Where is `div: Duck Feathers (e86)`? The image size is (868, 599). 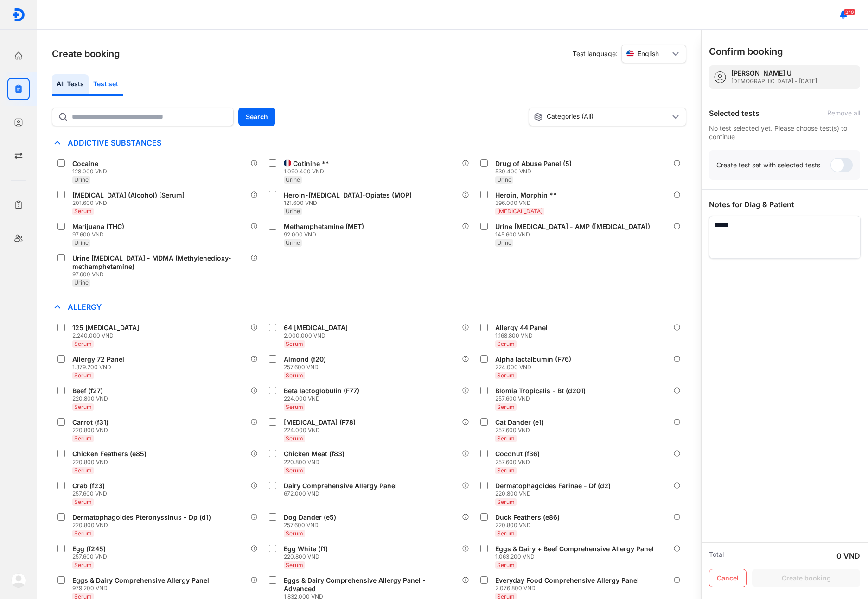
div: Duck Feathers (e86) is located at coordinates (528, 518).